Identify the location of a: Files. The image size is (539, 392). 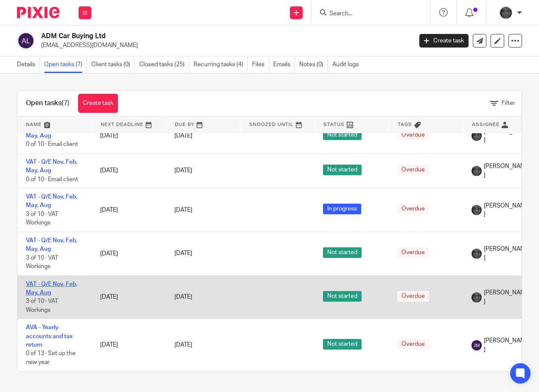
(261, 64).